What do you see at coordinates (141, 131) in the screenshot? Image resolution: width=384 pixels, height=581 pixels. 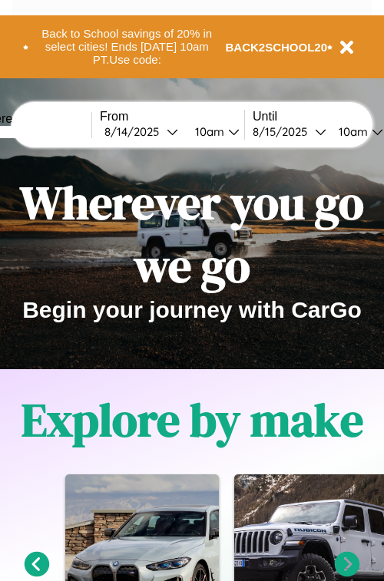 I see `button: 8/14/2025` at bounding box center [141, 131].